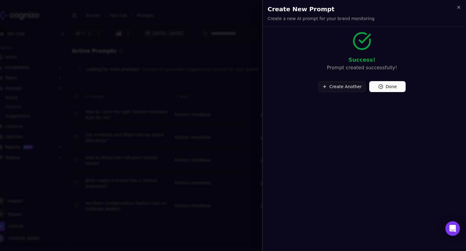 The height and width of the screenshot is (251, 466). Describe the element at coordinates (364, 9) in the screenshot. I see `h2: Create New Prompt` at that location.